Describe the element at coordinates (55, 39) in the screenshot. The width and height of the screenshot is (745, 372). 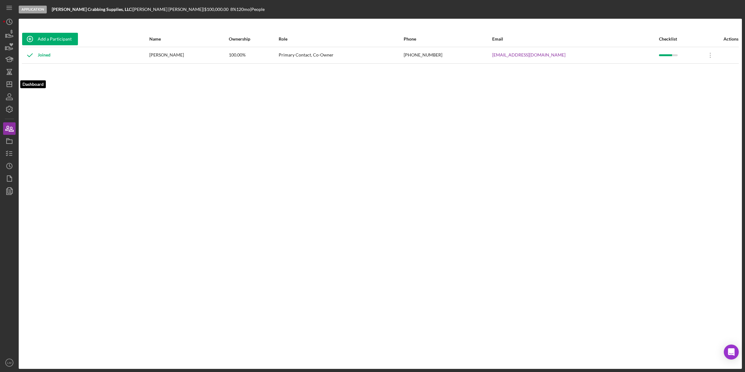
I see `div: Add a Participant` at that location.